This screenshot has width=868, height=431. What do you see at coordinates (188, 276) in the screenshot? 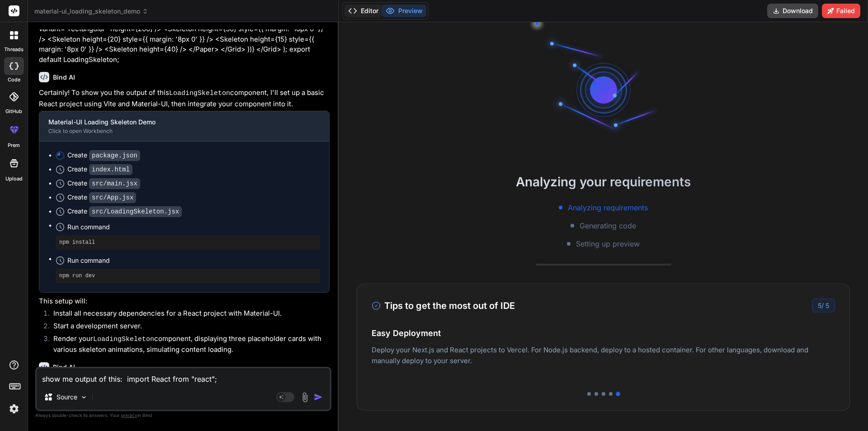
I see `pre: npm run dev` at bounding box center [188, 276].